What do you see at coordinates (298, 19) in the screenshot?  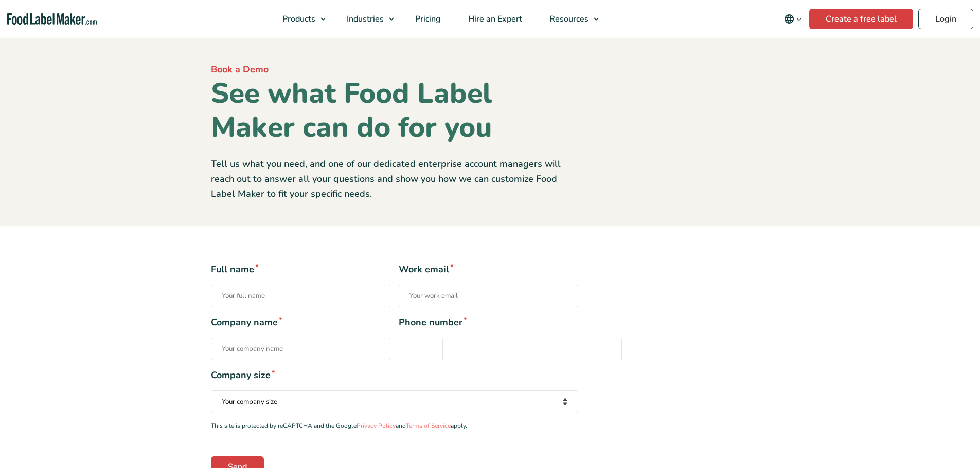 I see `span: Products` at bounding box center [298, 19].